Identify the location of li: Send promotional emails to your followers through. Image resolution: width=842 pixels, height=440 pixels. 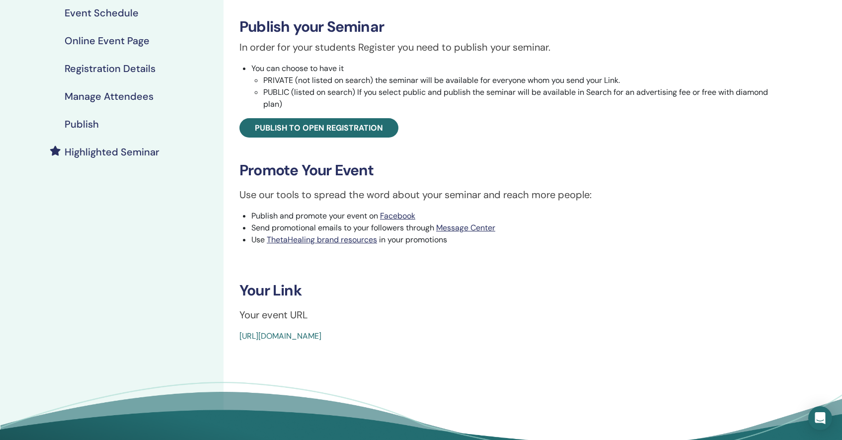
(510, 228).